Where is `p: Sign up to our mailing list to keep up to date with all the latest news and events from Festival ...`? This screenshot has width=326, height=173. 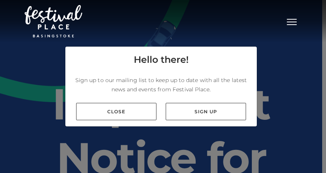 p: Sign up to our mailing list to keep up to date with all the latest news and events from Festival ... is located at coordinates (161, 85).